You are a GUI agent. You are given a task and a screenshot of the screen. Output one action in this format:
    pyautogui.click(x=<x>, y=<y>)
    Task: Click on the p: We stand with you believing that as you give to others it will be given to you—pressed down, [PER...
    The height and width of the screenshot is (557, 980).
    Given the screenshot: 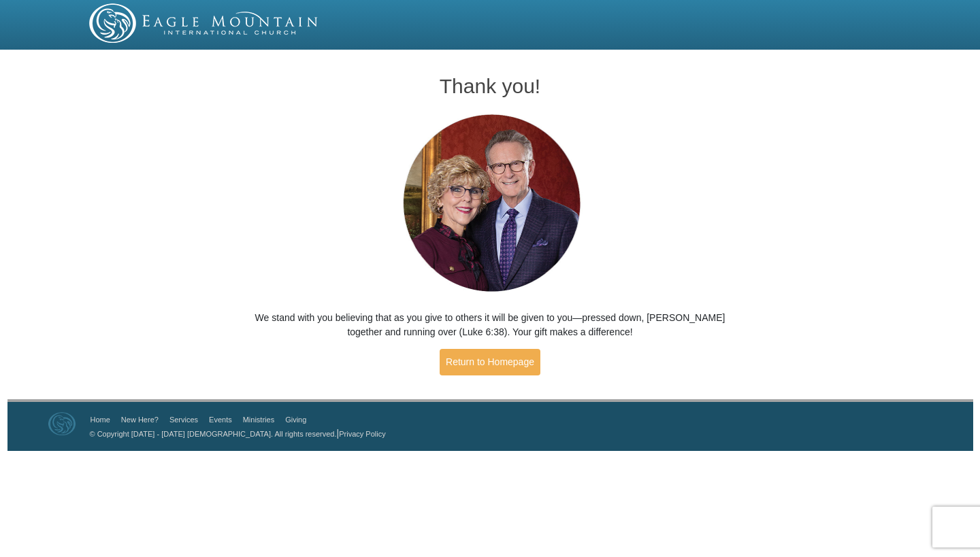 What is the action you would take?
    pyautogui.click(x=490, y=326)
    